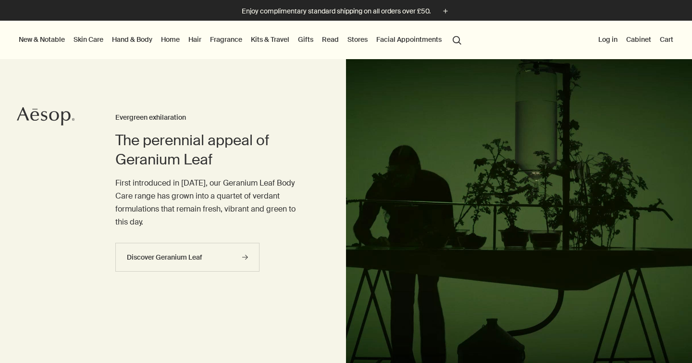 This screenshot has height=363, width=692. I want to click on button: Log in, so click(608, 39).